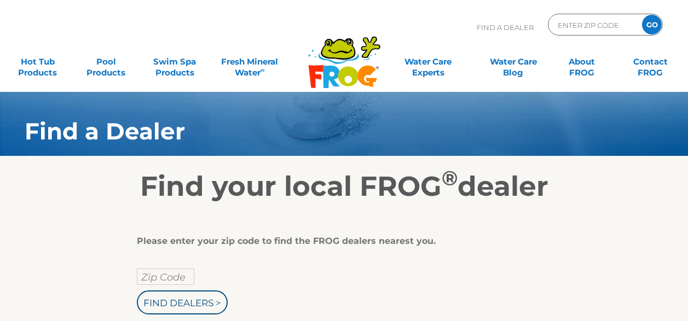 The height and width of the screenshot is (321, 688). Describe the element at coordinates (174, 62) in the screenshot. I see `a: Swim SpaProducts` at that location.